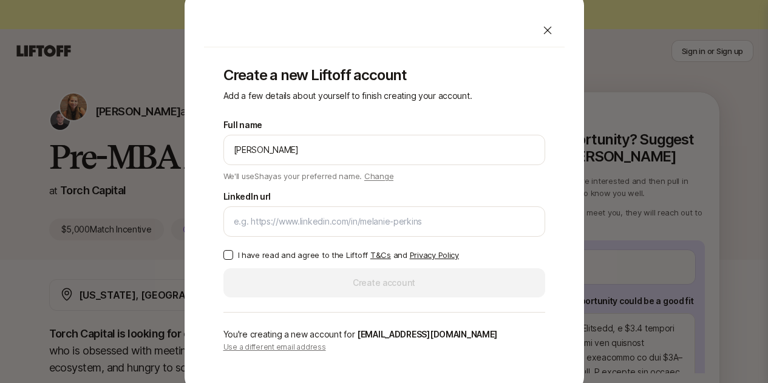 This screenshot has width=768, height=383. What do you see at coordinates (434, 255) in the screenshot?
I see `a: Privacy Policy` at bounding box center [434, 255].